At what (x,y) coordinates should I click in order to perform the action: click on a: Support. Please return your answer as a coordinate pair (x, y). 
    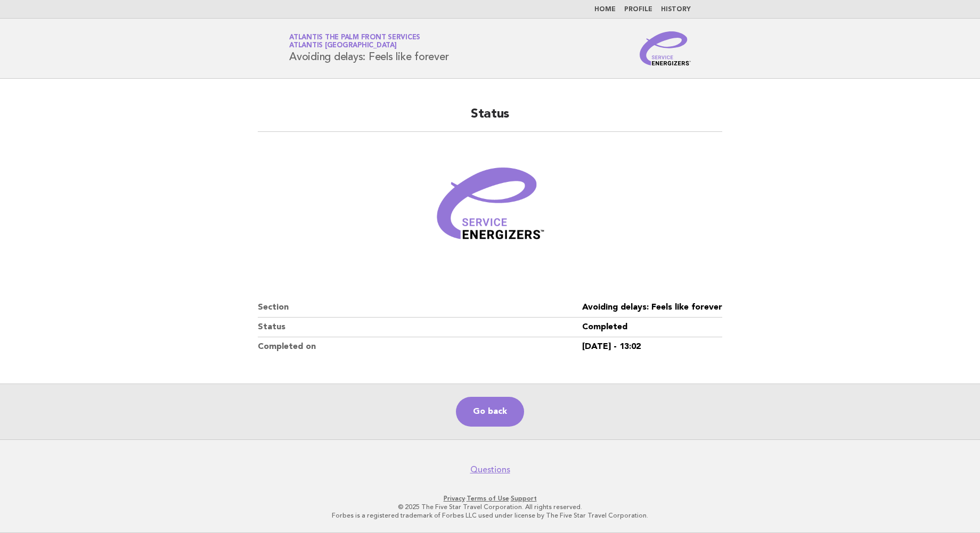
    Looking at the image, I should click on (523, 499).